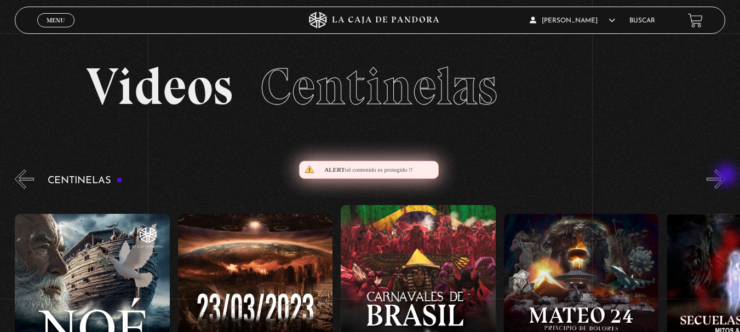  What do you see at coordinates (368, 170) in the screenshot?
I see `div: el contenido es protegido !!` at bounding box center [368, 170].